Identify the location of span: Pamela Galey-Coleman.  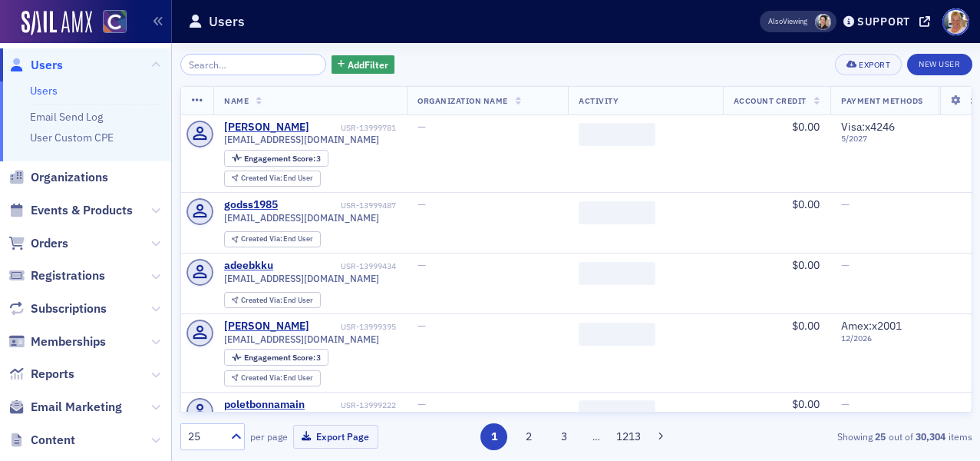
(823, 22).